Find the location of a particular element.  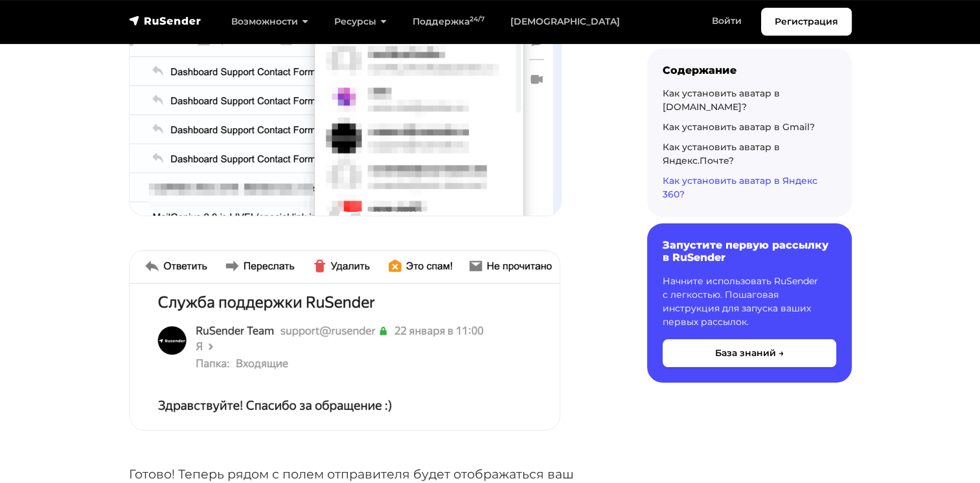

a: Регистрация is located at coordinates (806, 21).